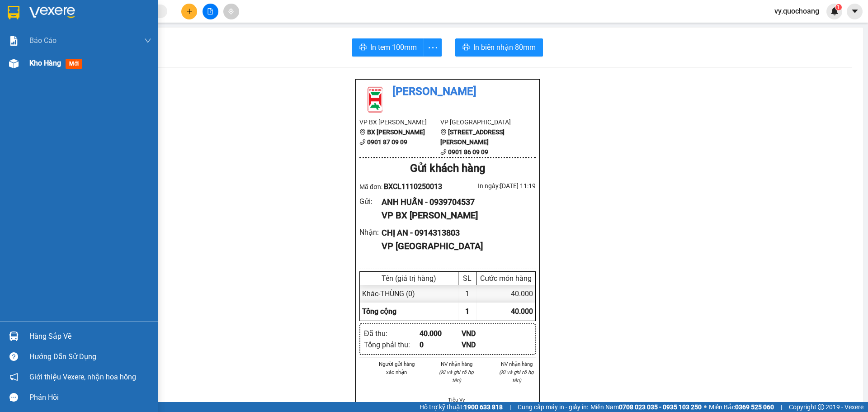  What do you see at coordinates (392, 345) in the screenshot?
I see `div: Tổng phải thu :` at bounding box center [392, 345].